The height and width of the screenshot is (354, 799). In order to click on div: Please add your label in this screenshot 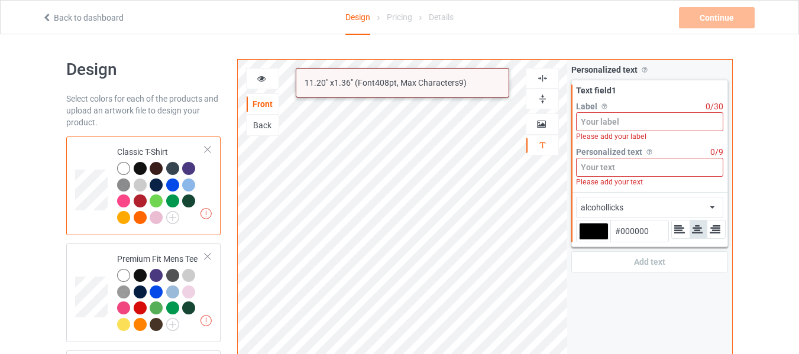, I will do `click(649, 137)`.